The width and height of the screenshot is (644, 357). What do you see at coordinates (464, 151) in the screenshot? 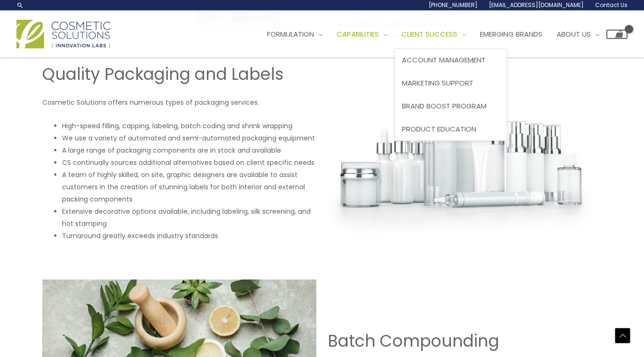
I see `img: Private Label Packaging image, featuring an assortment of skin care packaging containers` at bounding box center [464, 151].